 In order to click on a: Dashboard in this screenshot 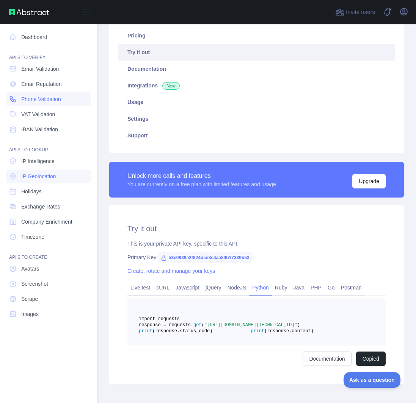, I will do `click(48, 37)`.